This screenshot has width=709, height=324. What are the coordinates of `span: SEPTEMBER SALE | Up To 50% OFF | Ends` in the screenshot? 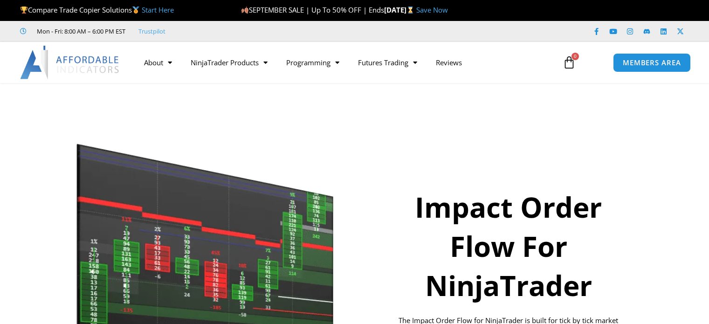 It's located at (312, 10).